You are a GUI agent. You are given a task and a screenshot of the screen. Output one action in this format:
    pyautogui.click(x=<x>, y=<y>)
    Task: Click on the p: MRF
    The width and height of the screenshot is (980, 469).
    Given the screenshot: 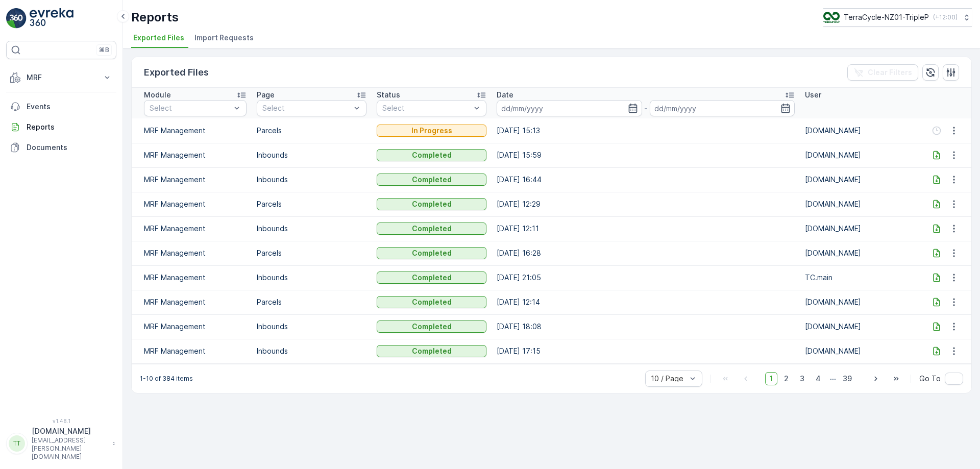 What is the action you would take?
    pyautogui.click(x=61, y=78)
    